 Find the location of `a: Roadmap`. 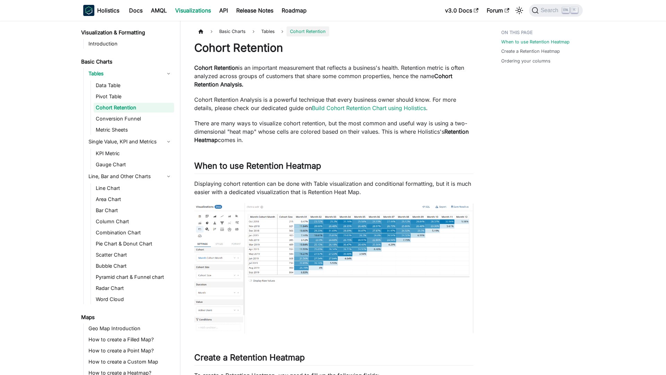

a: Roadmap is located at coordinates (294, 10).